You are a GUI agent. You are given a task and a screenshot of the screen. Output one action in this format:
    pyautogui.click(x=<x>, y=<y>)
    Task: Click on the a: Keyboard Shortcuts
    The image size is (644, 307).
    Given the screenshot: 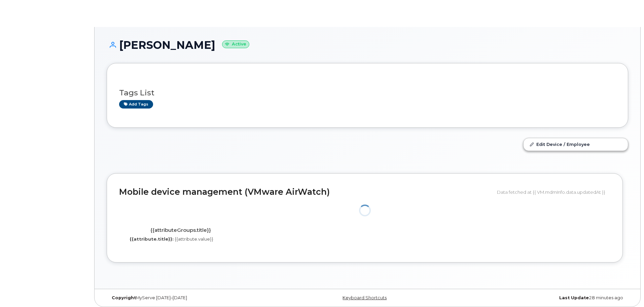 What is the action you would take?
    pyautogui.click(x=364, y=297)
    